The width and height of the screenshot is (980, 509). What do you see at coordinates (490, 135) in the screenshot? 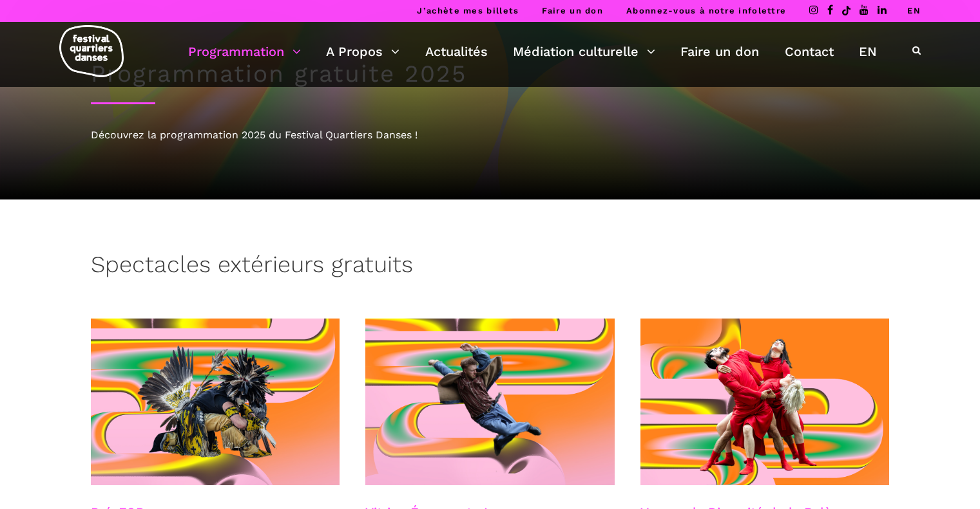
I see `div: Découvrez la programmation 2025 du Festival Quartiers Danses !` at bounding box center [490, 135].